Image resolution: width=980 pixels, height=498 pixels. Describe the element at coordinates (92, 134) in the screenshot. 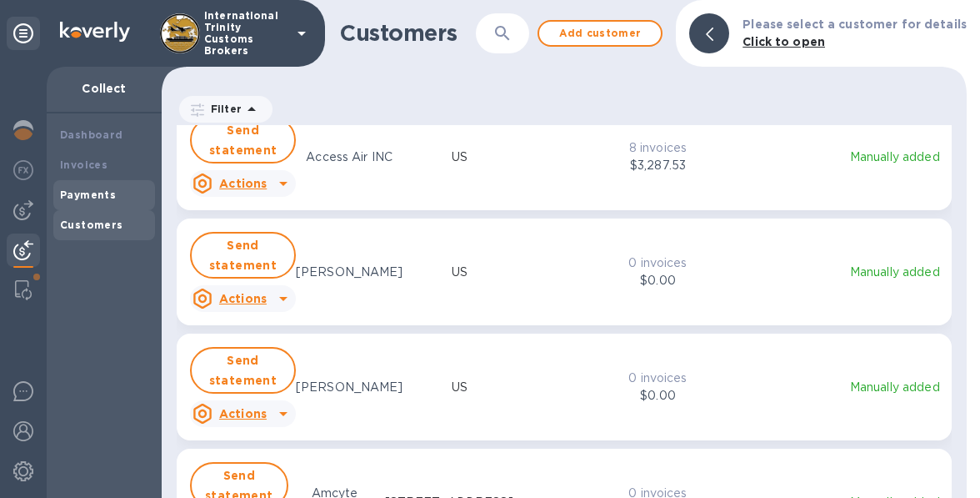

I see `b: Dashboard` at that location.